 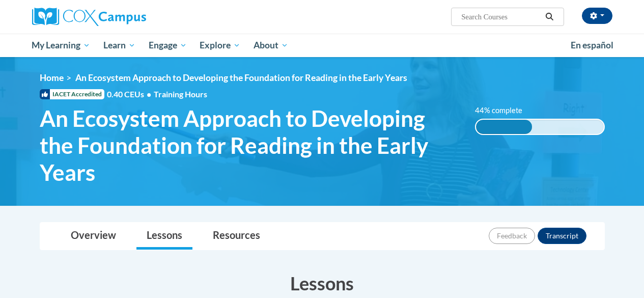 I want to click on div: 44% complete, so click(x=504, y=127).